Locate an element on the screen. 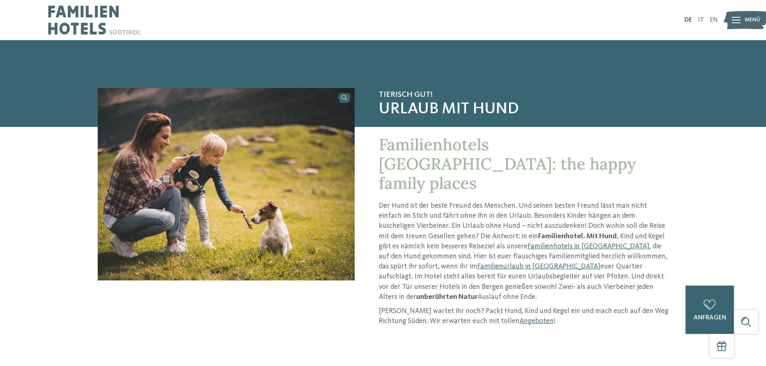  a: anfragen is located at coordinates (710, 310).